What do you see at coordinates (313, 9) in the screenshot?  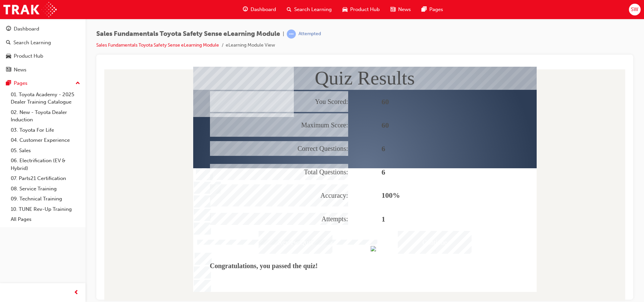 I see `span: Search Learning` at bounding box center [313, 9].